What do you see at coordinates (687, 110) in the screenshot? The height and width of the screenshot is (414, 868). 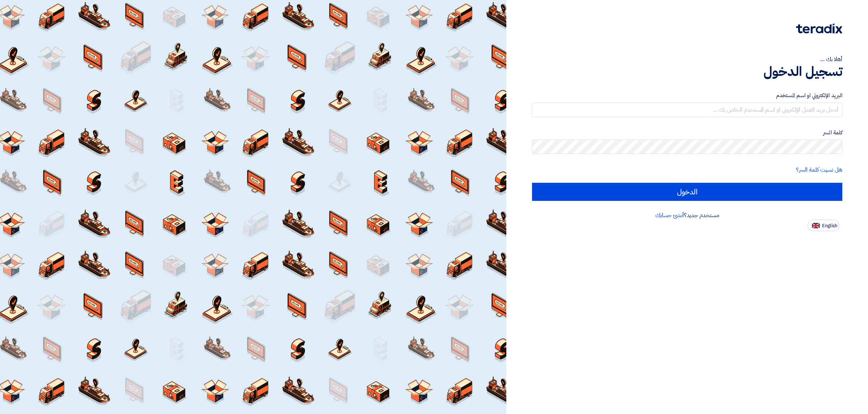 I see `input: أدخل بريد العمل الإلكتروني او اسم المستخدم الخاص بك ...` at bounding box center [687, 110].